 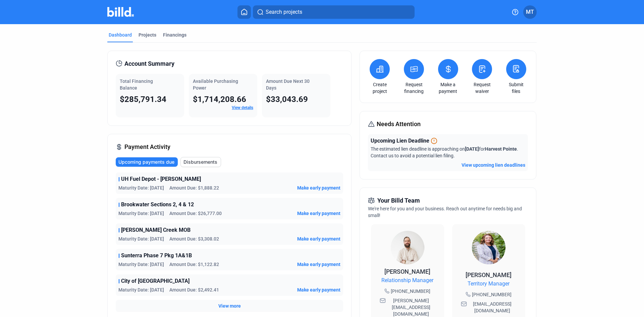 I want to click on button: View more, so click(x=230, y=306).